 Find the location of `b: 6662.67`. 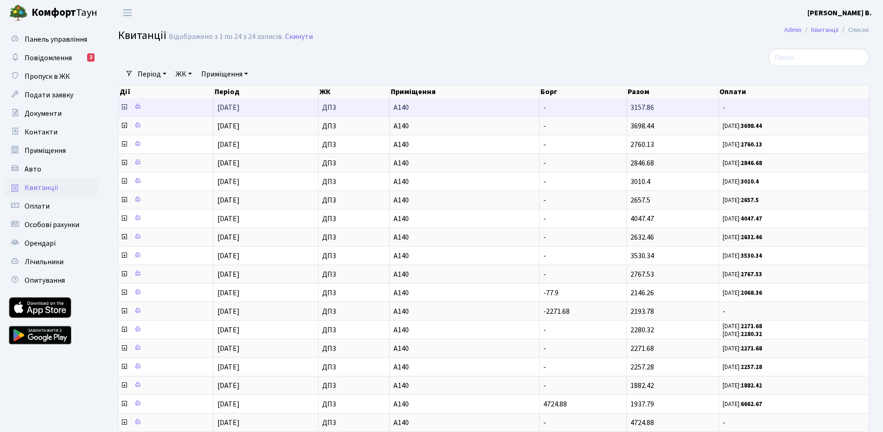

b: 6662.67 is located at coordinates (751, 404).